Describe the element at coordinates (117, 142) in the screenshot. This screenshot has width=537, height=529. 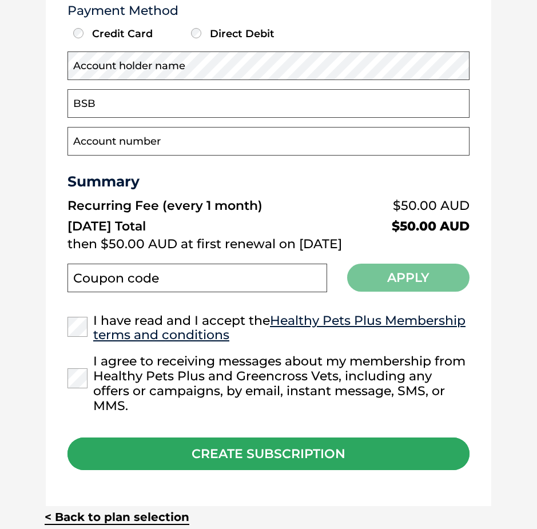
I see `label: Account number` at that location.